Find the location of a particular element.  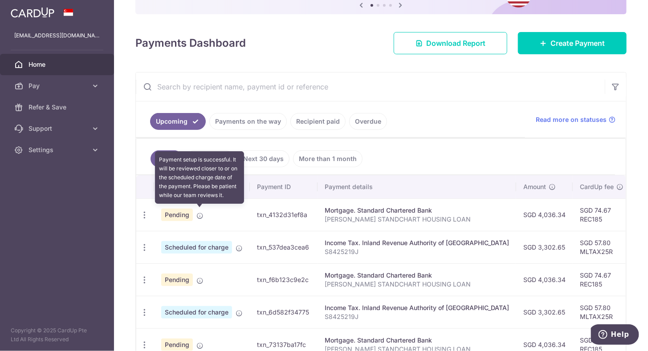

span: Refer & Save is located at coordinates (58, 107).